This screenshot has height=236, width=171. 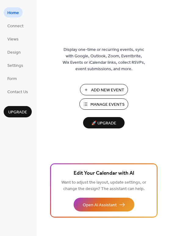 What do you see at coordinates (13, 39) in the screenshot?
I see `a: Views` at bounding box center [13, 39].